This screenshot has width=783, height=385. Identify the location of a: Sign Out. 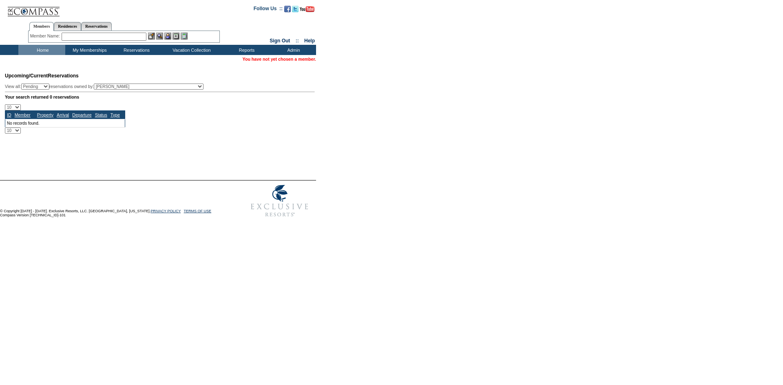
(280, 41).